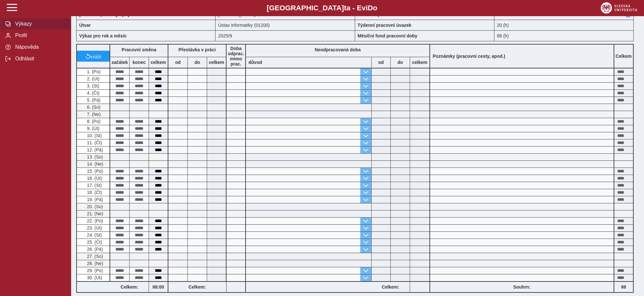 The width and height of the screenshot is (644, 296). I want to click on span: 26. (Pá), so click(94, 250).